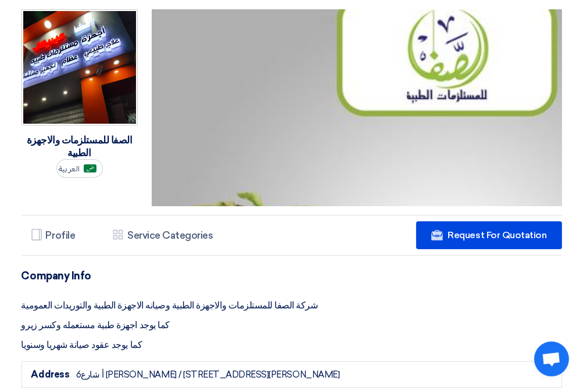 This screenshot has height=388, width=583. I want to click on strong: Address, so click(51, 374).